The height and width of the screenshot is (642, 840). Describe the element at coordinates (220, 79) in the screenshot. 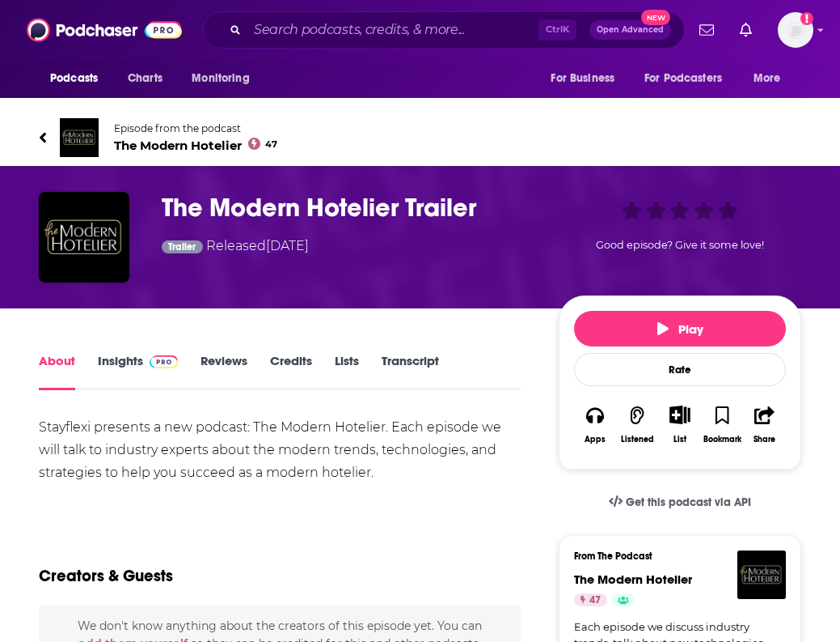

I see `span: Monitoring` at that location.